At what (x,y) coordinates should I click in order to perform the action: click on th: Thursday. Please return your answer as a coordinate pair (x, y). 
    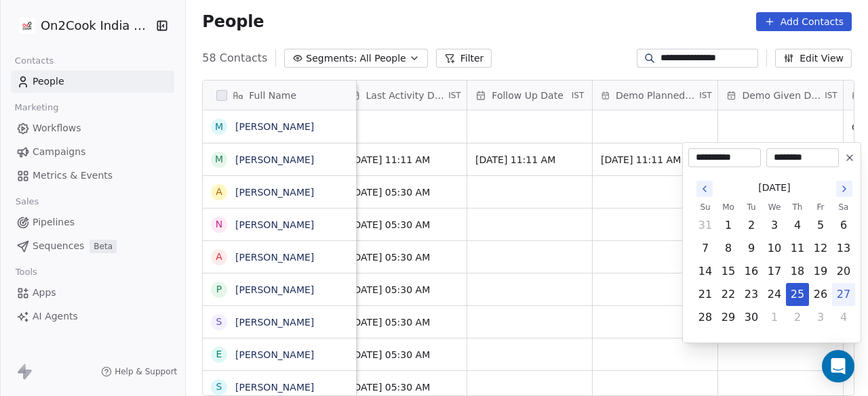
    Looking at the image, I should click on (797, 207).